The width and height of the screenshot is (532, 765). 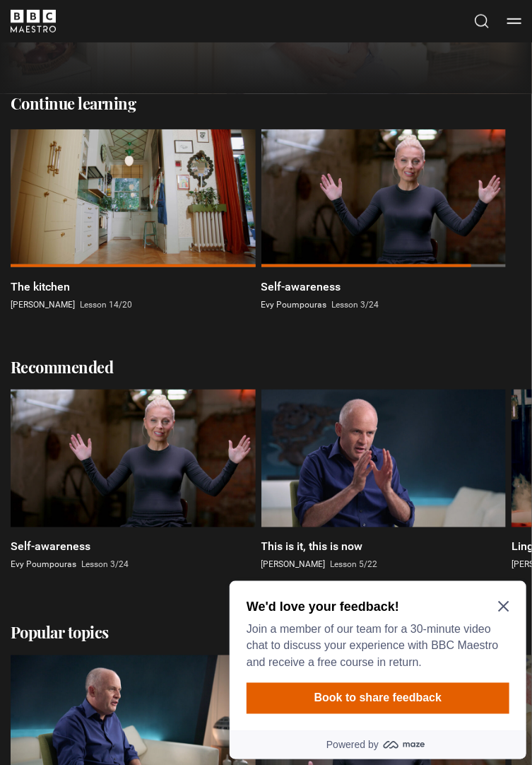 I want to click on div: Optional study invitation, so click(x=154, y=95).